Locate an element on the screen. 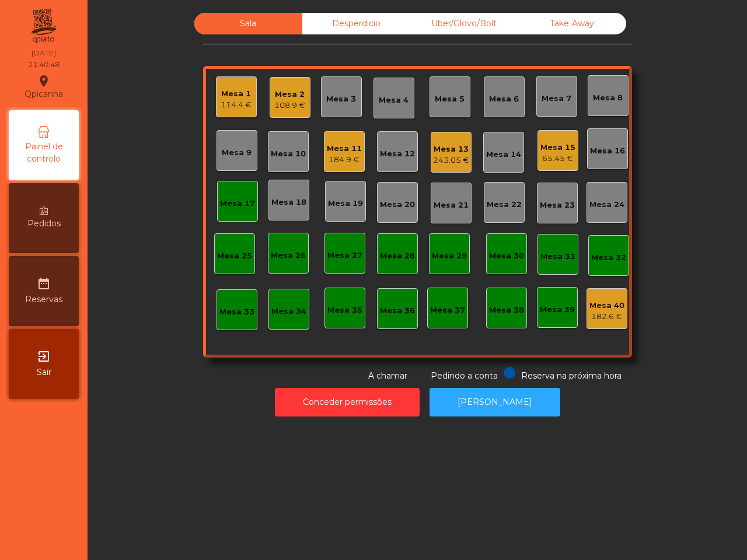  div: Mesa 5 is located at coordinates (450, 99).